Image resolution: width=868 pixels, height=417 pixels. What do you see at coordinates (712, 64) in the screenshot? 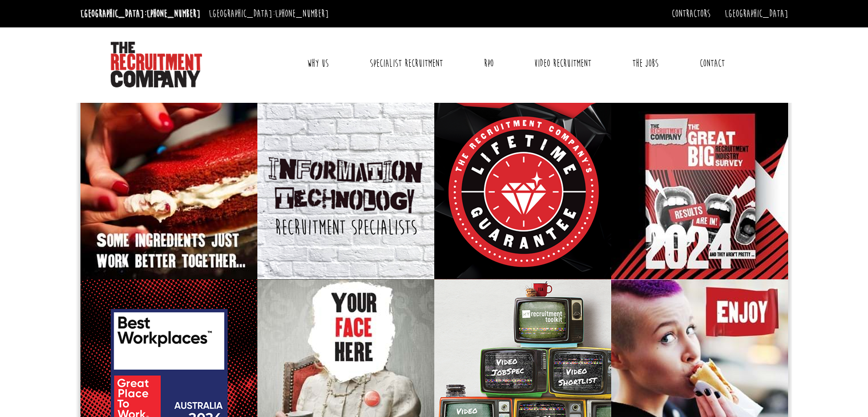
I see `a: Contact` at bounding box center [712, 64].